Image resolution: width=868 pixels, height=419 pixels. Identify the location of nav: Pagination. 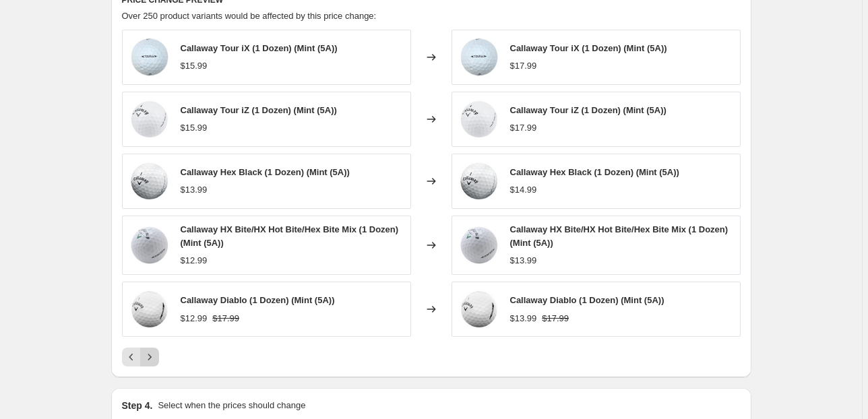
(140, 358).